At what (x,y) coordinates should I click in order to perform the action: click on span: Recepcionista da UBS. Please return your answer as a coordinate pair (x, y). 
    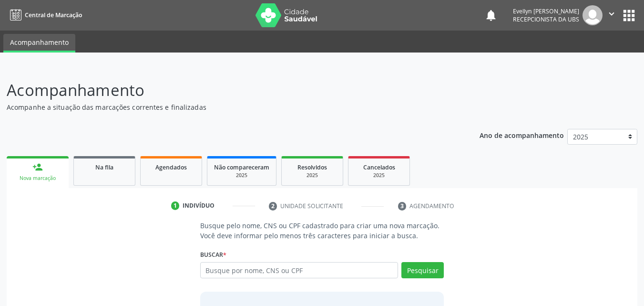
    Looking at the image, I should click on (545, 19).